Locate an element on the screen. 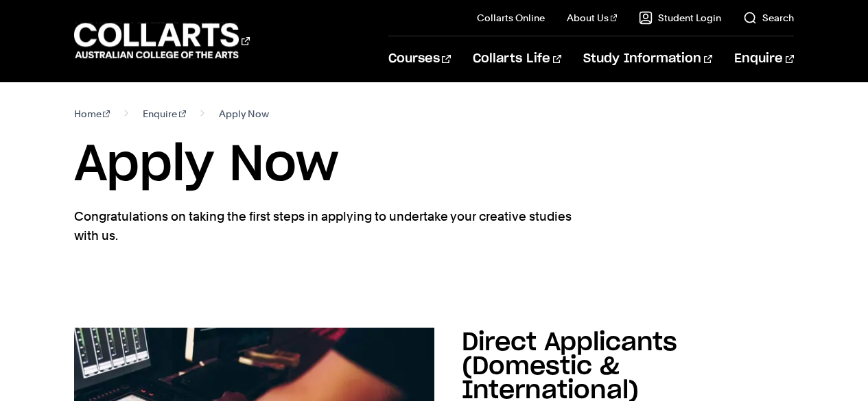  a: Home is located at coordinates (92, 114).